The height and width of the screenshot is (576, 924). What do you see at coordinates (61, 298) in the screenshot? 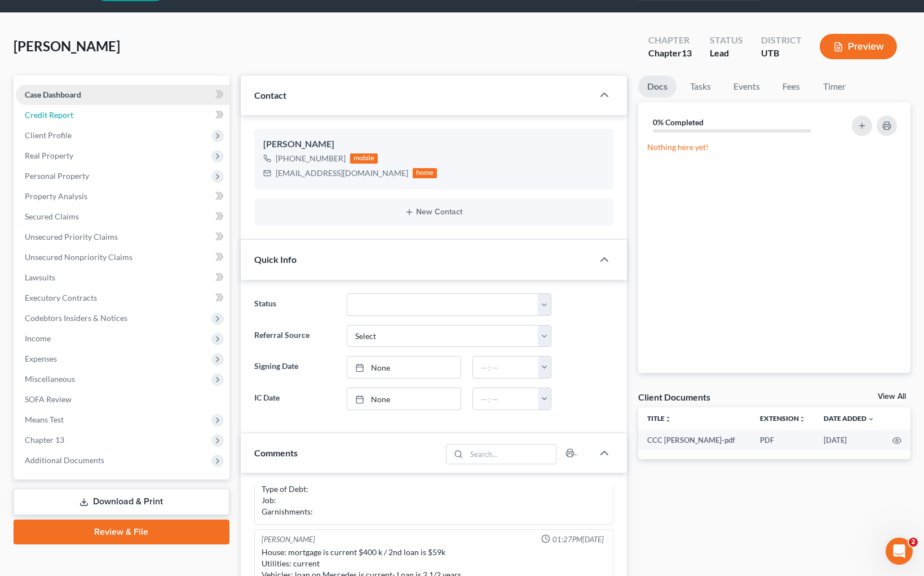
I see `span: Executory Contracts` at bounding box center [61, 298].